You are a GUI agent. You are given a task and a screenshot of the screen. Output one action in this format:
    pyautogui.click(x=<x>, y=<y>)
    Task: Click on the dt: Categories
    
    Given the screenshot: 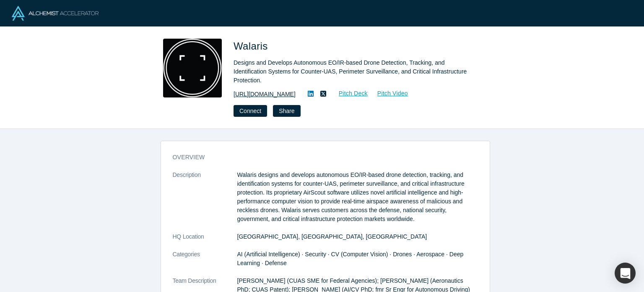 What is the action you would take?
    pyautogui.click(x=205, y=263)
    